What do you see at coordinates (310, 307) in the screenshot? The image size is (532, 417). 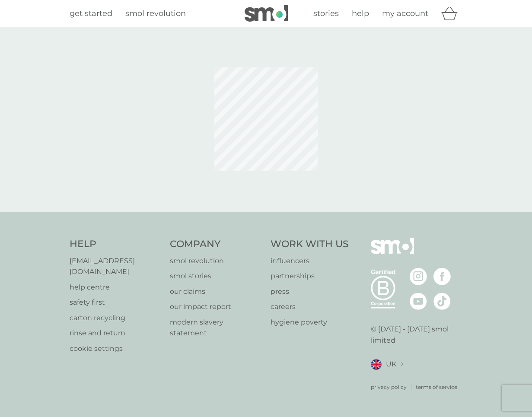 I see `a: careers` at bounding box center [310, 307].